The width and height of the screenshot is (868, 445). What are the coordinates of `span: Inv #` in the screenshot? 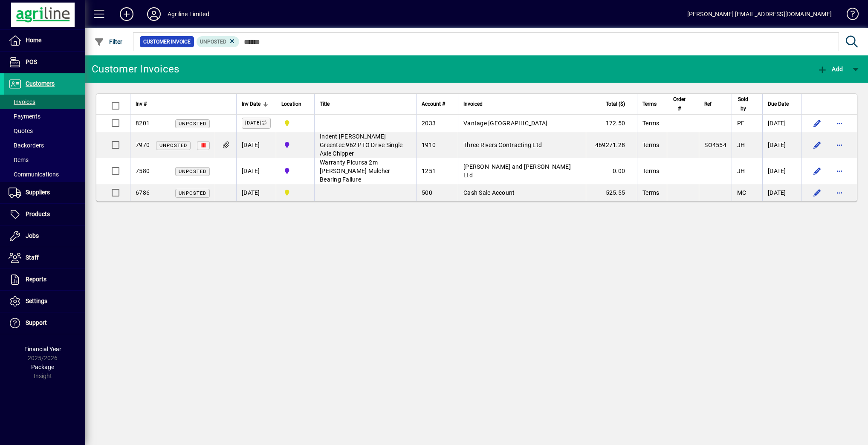 It's located at (141, 104).